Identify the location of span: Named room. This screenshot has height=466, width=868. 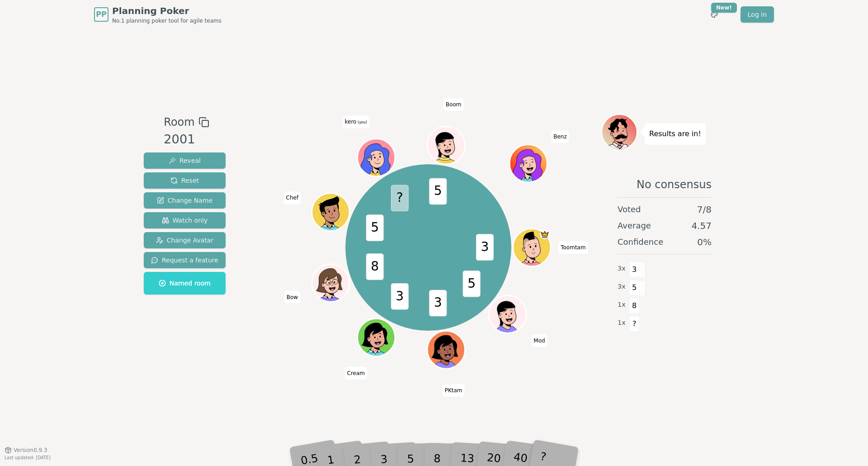
(184, 283).